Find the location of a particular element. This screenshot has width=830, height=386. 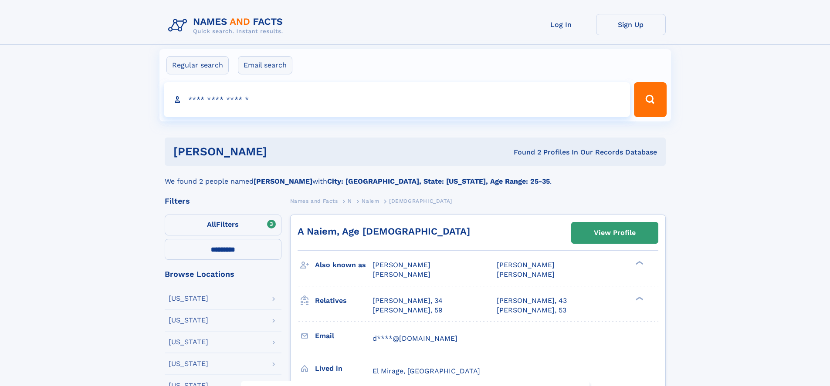

span: All is located at coordinates (211, 224).